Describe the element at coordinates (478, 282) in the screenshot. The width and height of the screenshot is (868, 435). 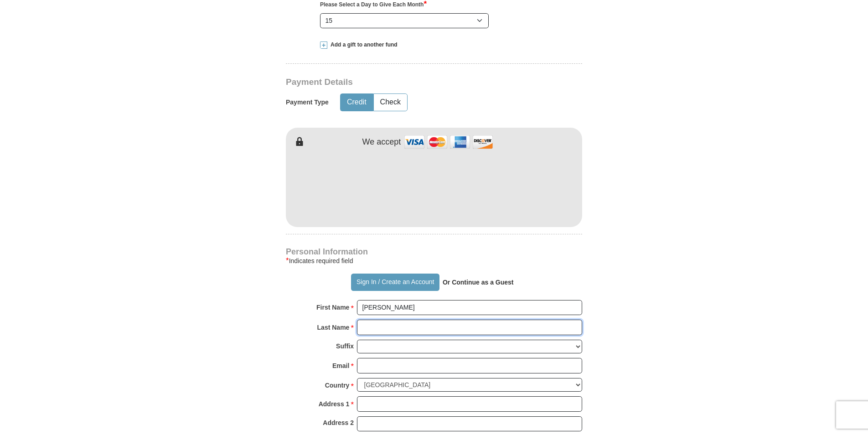
I see `strong: Or Continue as a Guest` at that location.